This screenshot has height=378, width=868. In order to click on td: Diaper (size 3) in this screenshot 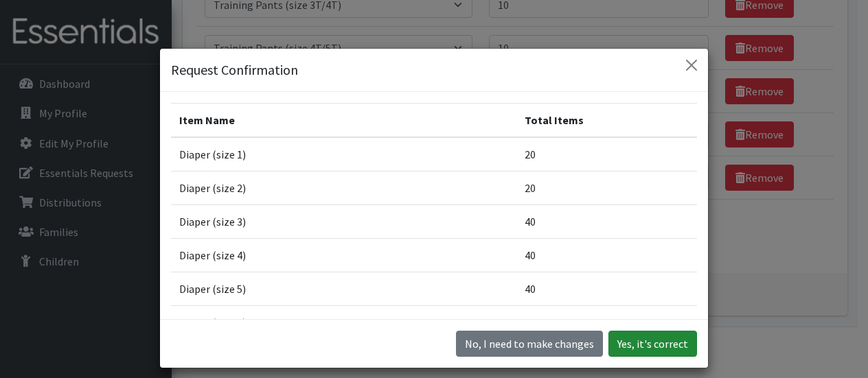, I will do `click(343, 222)`.